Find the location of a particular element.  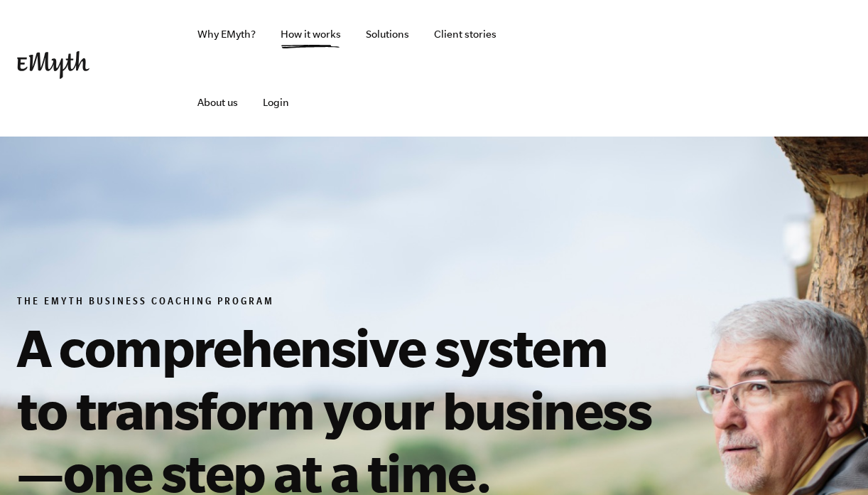

div: Chat Widget is located at coordinates (832, 461).